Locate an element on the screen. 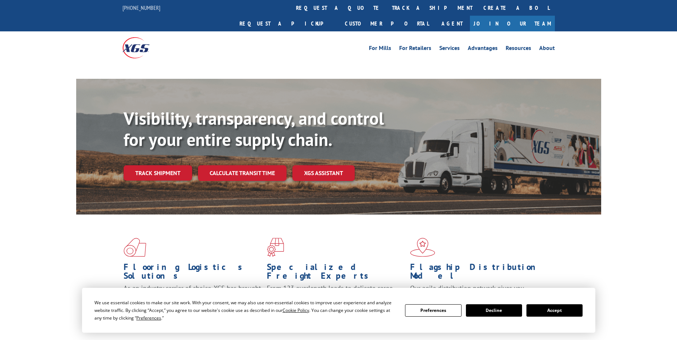 Image resolution: width=677 pixels, height=340 pixels. a: For Retailers is located at coordinates (415, 49).